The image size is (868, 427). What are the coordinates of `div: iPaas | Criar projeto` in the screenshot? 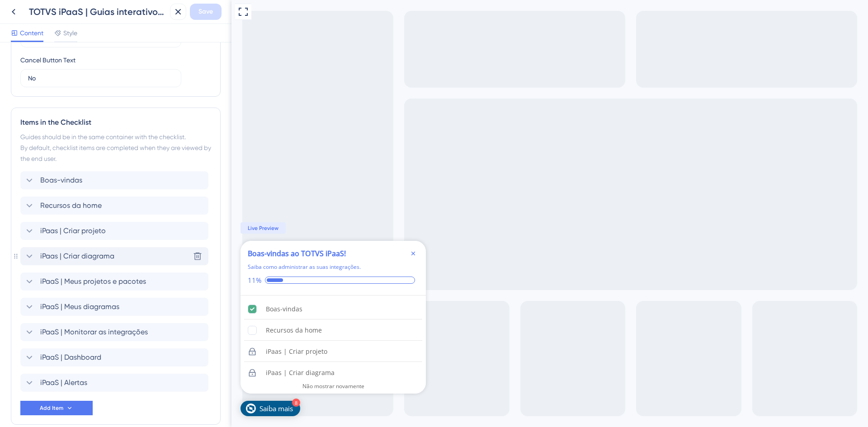 It's located at (65, 352).